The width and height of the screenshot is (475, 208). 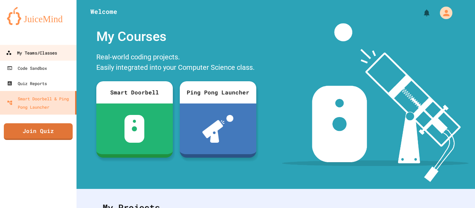 What do you see at coordinates (31, 53) in the screenshot?
I see `div: My Teams/Classes` at bounding box center [31, 53].